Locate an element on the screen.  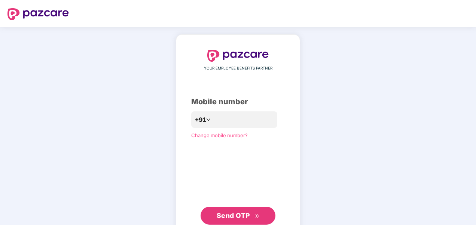
span: down is located at coordinates (208, 120).